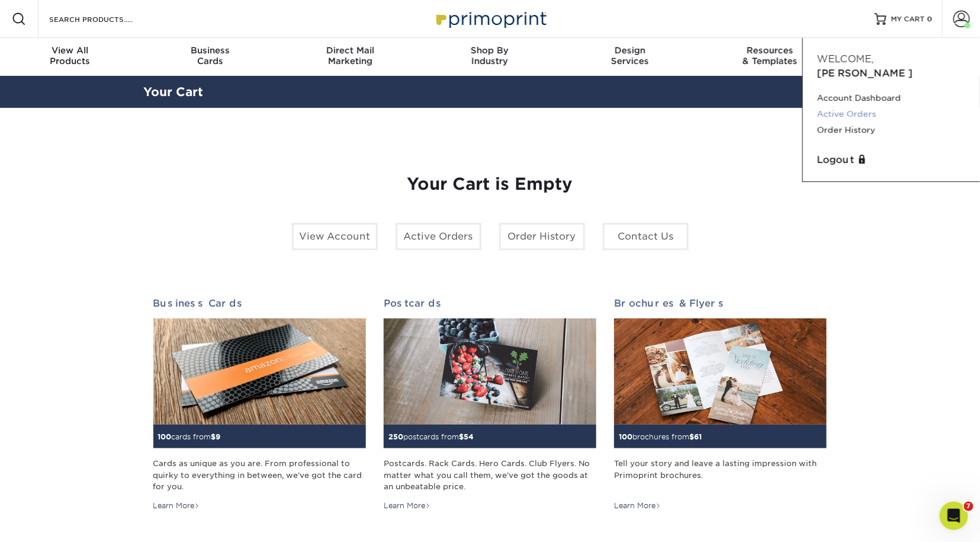 This screenshot has height=542, width=980. Describe the element at coordinates (350, 55) in the screenshot. I see `div: Marketing` at that location.